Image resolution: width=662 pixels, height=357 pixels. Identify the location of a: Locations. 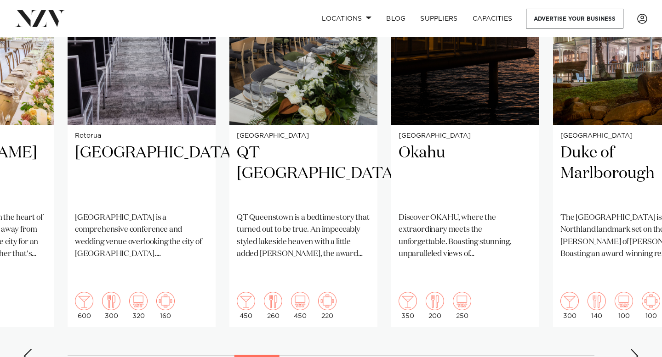
(346, 18).